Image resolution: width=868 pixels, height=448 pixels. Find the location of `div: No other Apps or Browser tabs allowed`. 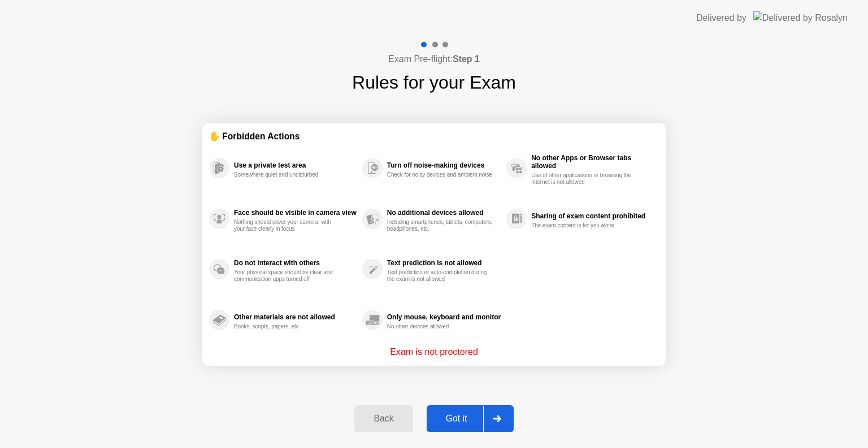

div: No other Apps or Browser tabs allowed is located at coordinates (593, 162).